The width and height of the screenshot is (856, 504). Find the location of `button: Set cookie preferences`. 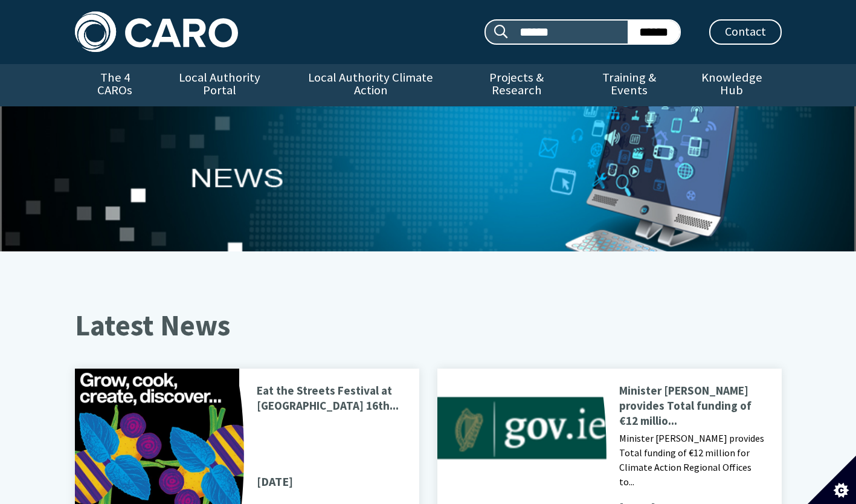

button: Set cookie preferences is located at coordinates (832, 480).